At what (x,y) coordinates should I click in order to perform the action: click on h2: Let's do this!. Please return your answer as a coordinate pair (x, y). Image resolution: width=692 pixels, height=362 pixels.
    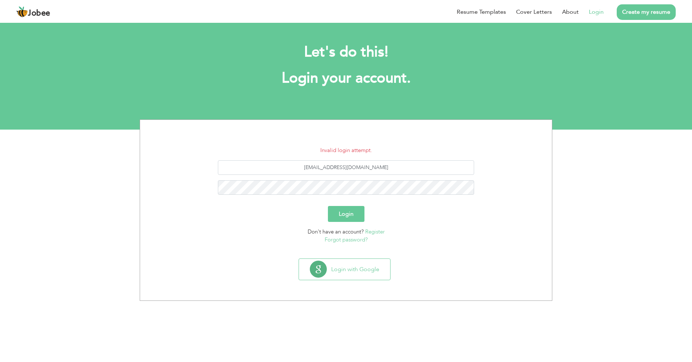
    Looking at the image, I should click on (346, 52).